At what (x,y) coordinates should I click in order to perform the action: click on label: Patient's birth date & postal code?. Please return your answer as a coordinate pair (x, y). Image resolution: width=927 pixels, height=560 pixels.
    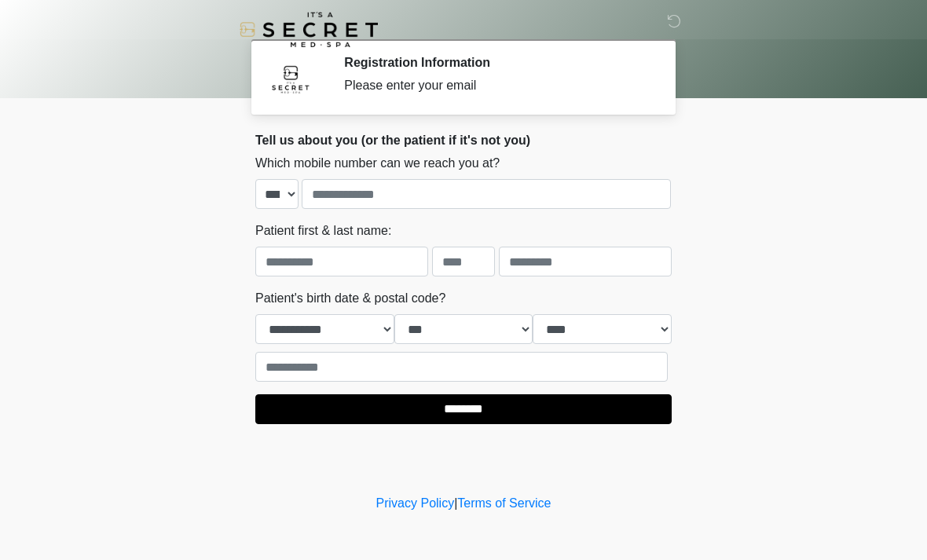
    Looking at the image, I should click on (350, 298).